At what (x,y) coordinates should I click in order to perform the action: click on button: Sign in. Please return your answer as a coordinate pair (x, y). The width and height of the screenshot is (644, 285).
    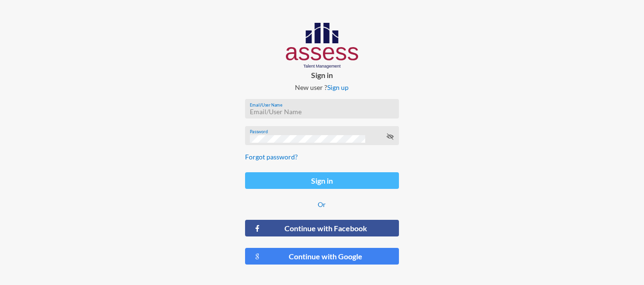
    Looking at the image, I should click on (322, 180).